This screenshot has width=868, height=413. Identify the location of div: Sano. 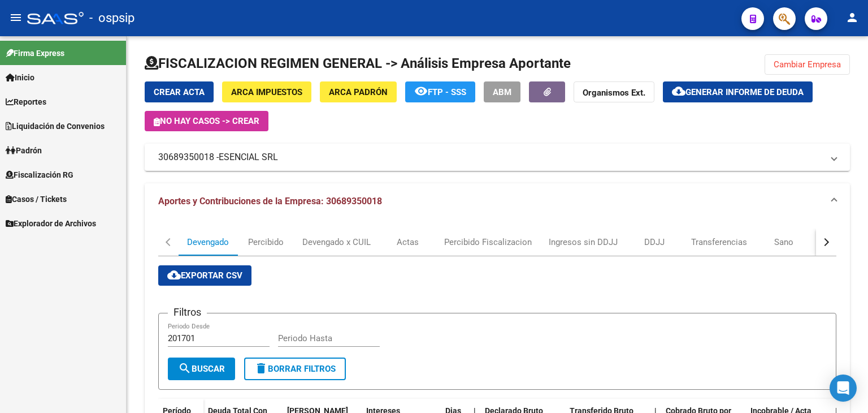
(783, 242).